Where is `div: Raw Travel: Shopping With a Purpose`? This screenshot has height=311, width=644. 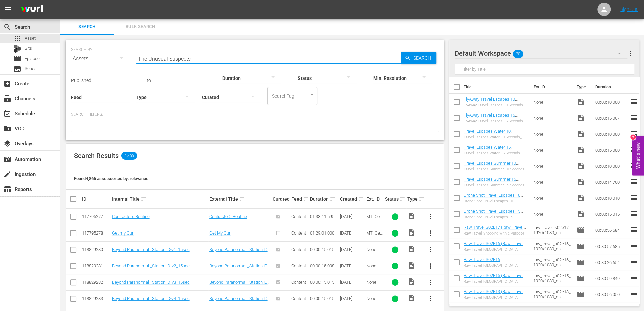 div: Raw Travel: Shopping With a Purpose is located at coordinates (496, 233).